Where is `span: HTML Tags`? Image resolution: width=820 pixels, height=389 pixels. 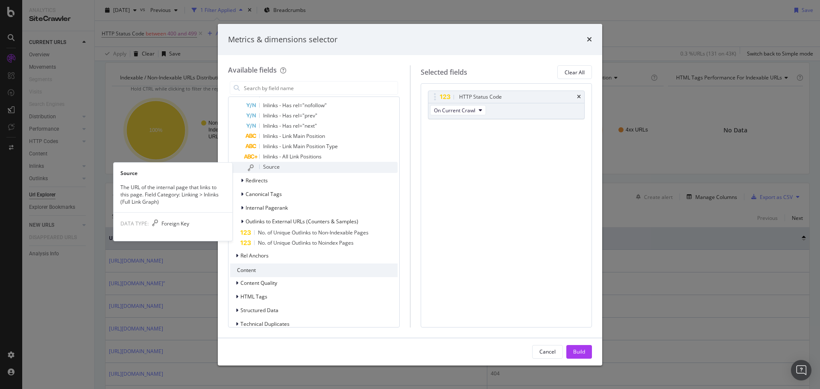 span: HTML Tags is located at coordinates (254, 296).